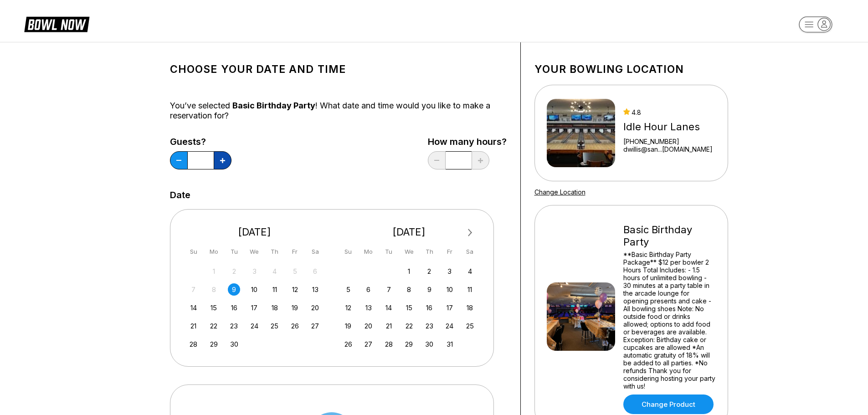  Describe the element at coordinates (233, 307) in the screenshot. I see `div: Choose Tuesday, September 16th, 2025` at that location.